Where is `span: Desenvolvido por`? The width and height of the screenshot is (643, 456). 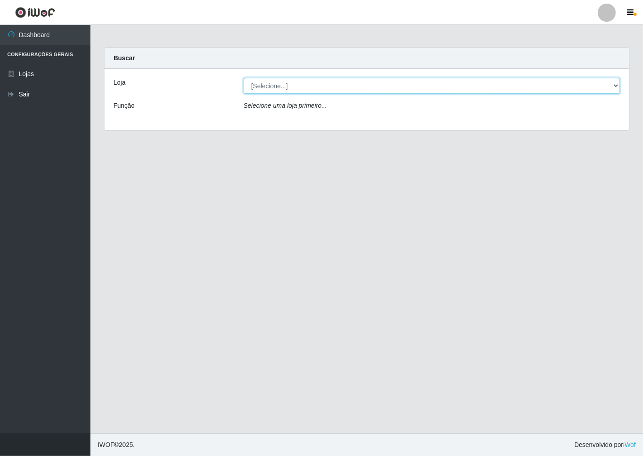
span: Desenvolvido por is located at coordinates (605, 444).